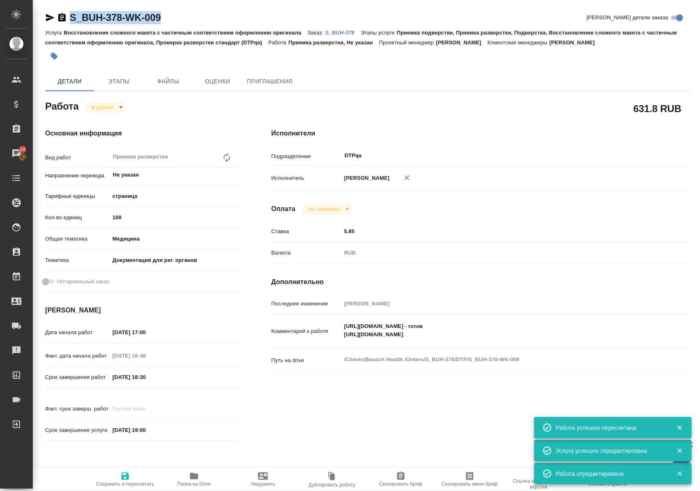  I want to click on button: Уведомить, so click(263, 480).